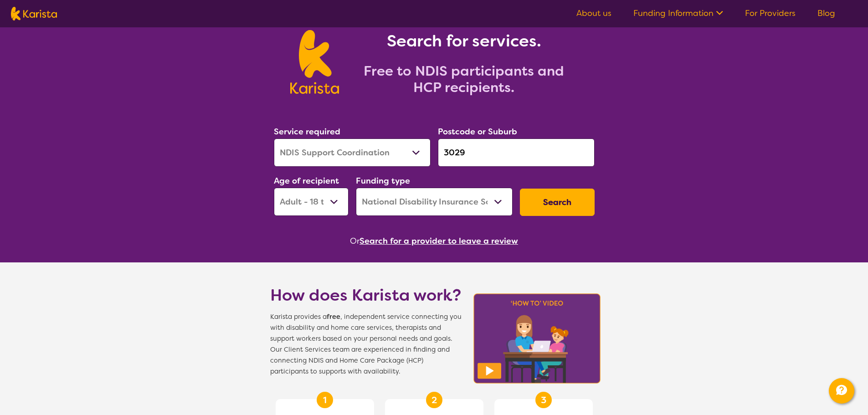  Describe the element at coordinates (678, 13) in the screenshot. I see `a: Funding Information` at that location.